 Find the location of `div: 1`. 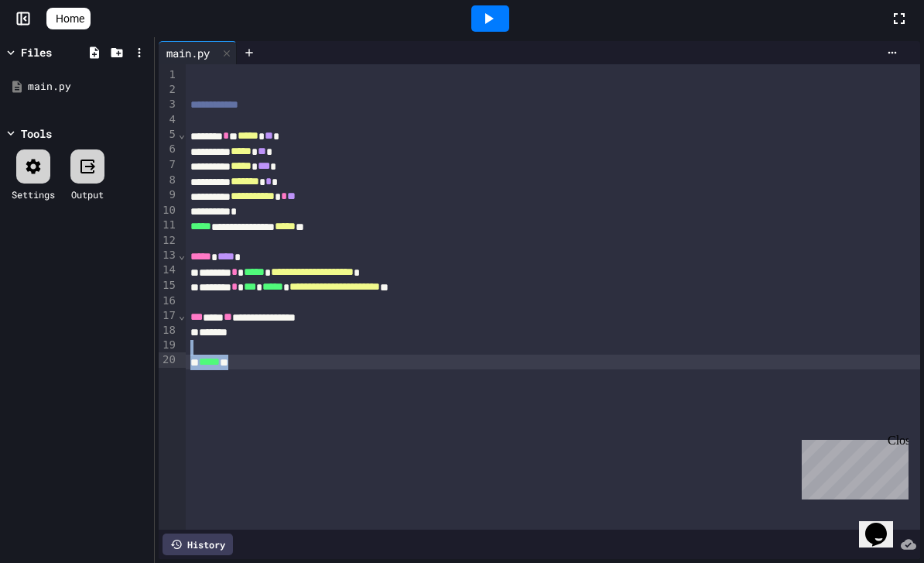

div: 1 is located at coordinates (168, 75).